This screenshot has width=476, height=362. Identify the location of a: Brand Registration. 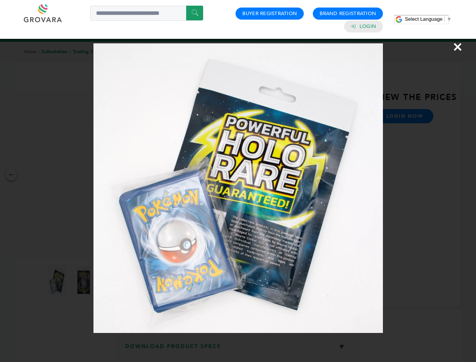
(348, 14).